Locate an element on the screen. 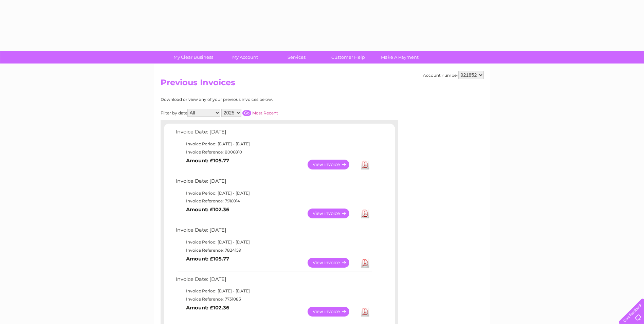 The width and height of the screenshot is (644, 324). td: Invoice Reference: 7731083 is located at coordinates (273, 299).